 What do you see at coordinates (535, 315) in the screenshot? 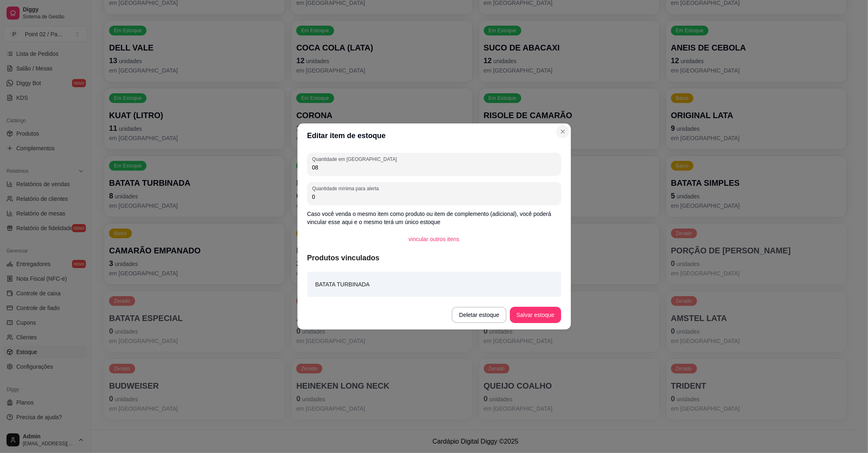
I see `button: Salvar estoque` at bounding box center [535, 315].